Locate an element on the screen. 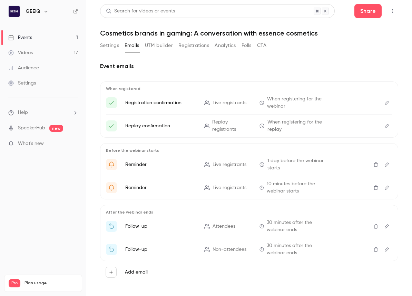  button: Emails is located at coordinates (132, 46).